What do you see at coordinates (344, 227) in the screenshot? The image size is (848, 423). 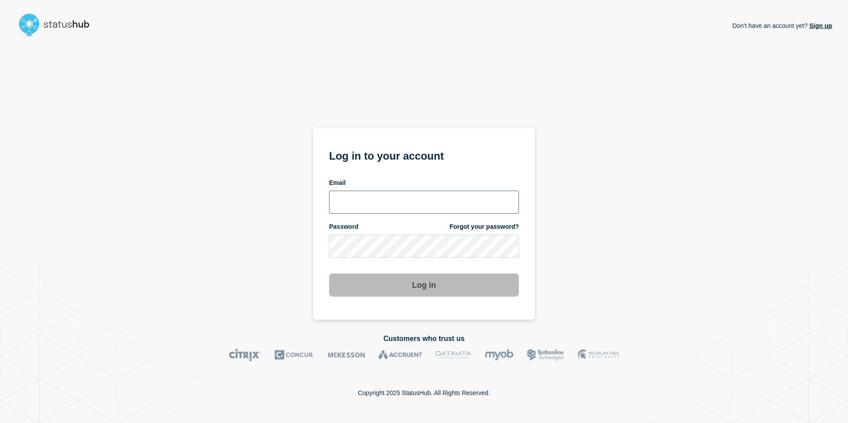 I see `span: Password` at bounding box center [344, 227].